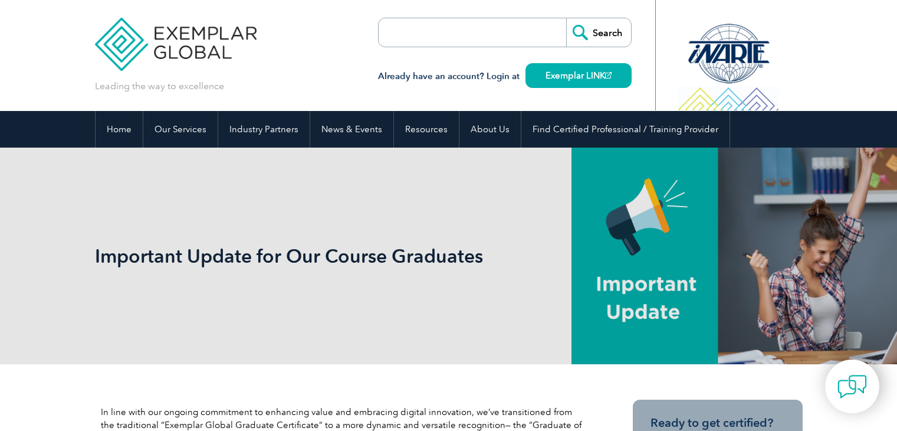 This screenshot has width=897, height=431. I want to click on a: Resources, so click(426, 129).